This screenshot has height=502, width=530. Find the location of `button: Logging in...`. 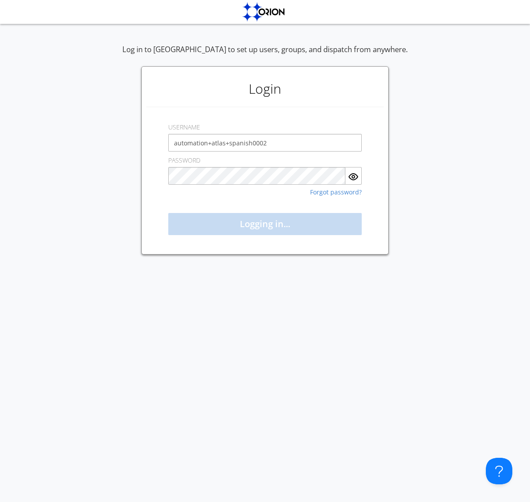

button: Logging in... is located at coordinates (265, 224).